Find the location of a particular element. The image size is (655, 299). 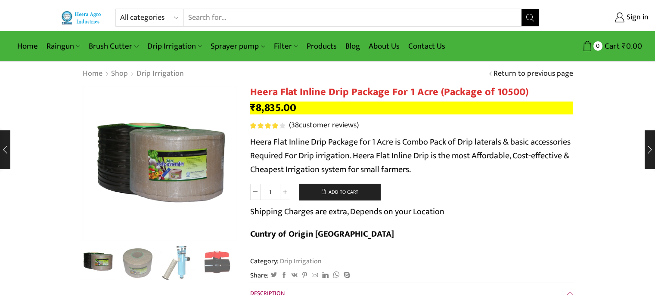

li: 1 / 10 is located at coordinates (98, 262).